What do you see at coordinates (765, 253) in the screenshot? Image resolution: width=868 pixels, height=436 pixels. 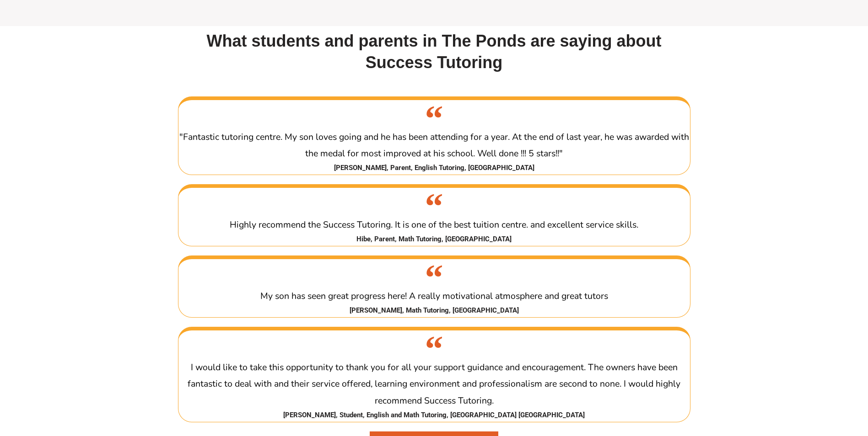 I see `div: Chat Widget` at bounding box center [765, 253].